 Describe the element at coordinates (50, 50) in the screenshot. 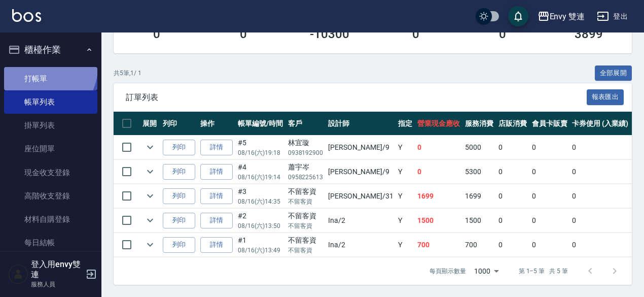

I see `button: 櫃檯作業` at that location.